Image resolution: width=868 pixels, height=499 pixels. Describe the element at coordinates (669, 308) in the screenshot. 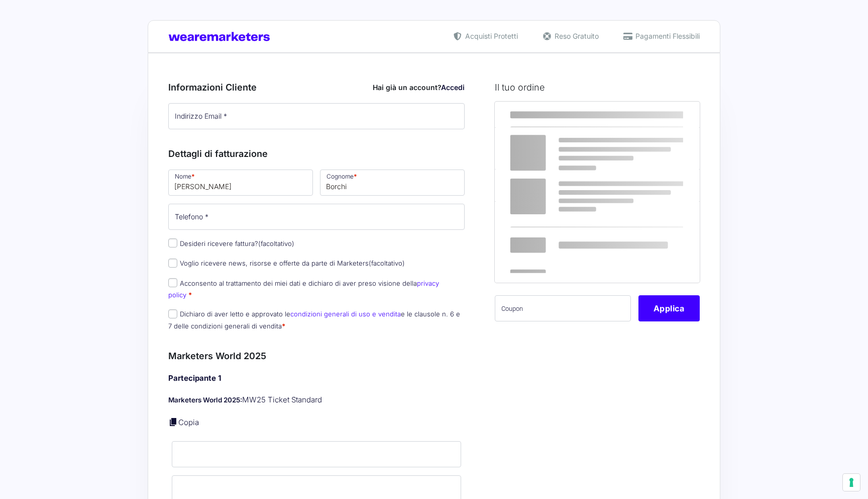

I see `button: Applica` at that location.